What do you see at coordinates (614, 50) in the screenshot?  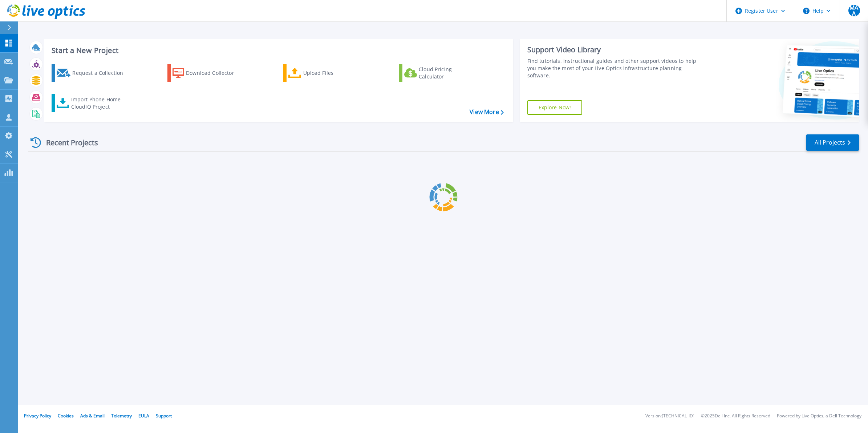 I see `div: Support Video Library` at bounding box center [614, 50].